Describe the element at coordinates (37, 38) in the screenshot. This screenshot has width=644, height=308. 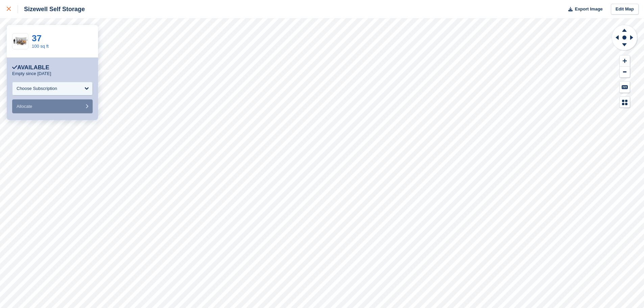
I see `a: 37` at that location.